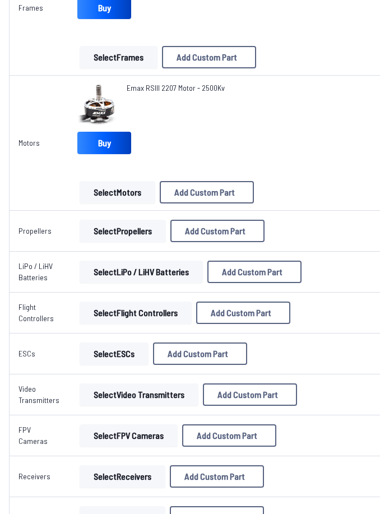 This screenshot has width=380, height=514. I want to click on a: Frames, so click(31, 8).